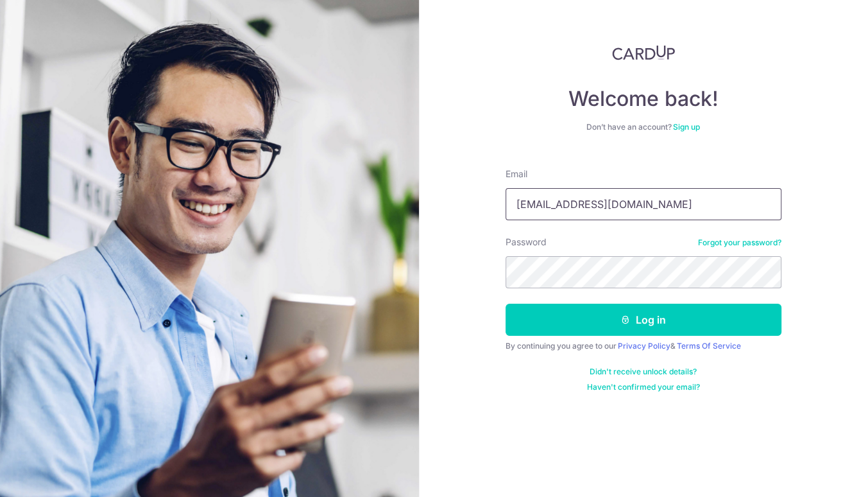 This screenshot has width=868, height=497. I want to click on a: Terms Of Service, so click(709, 346).